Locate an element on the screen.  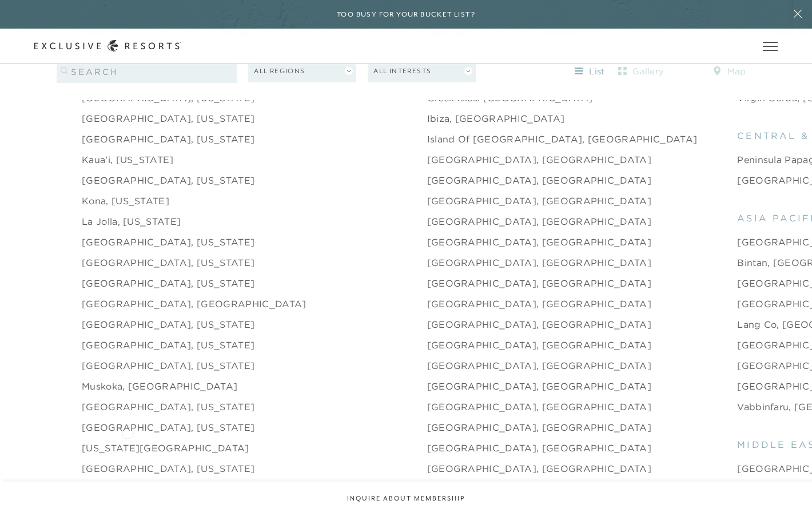
h6: Too busy for your bucket list? is located at coordinates (406, 14).